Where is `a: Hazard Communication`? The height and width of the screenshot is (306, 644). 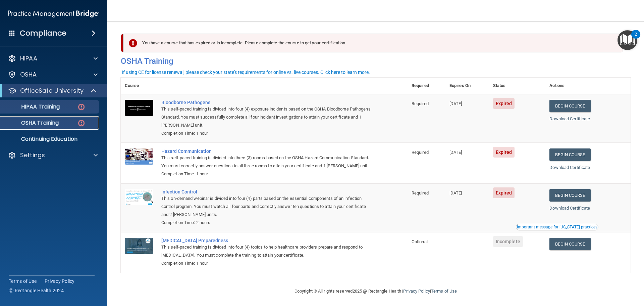 a: Hazard Communication is located at coordinates (268, 151).